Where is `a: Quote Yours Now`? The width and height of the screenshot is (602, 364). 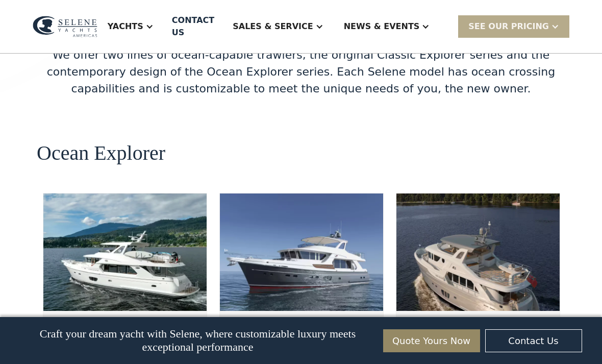
a: Quote Yours Now is located at coordinates (432, 341).